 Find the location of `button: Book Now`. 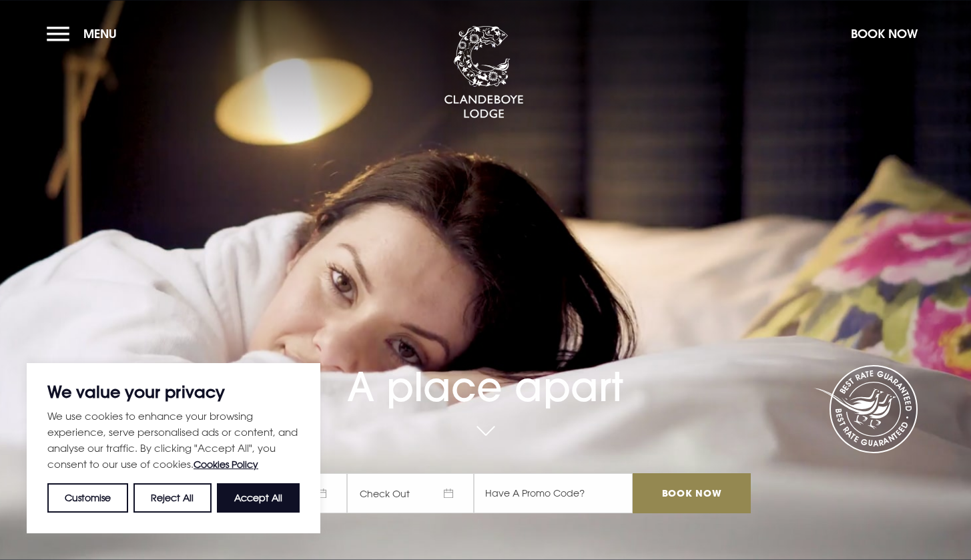

button: Book Now is located at coordinates (884, 34).